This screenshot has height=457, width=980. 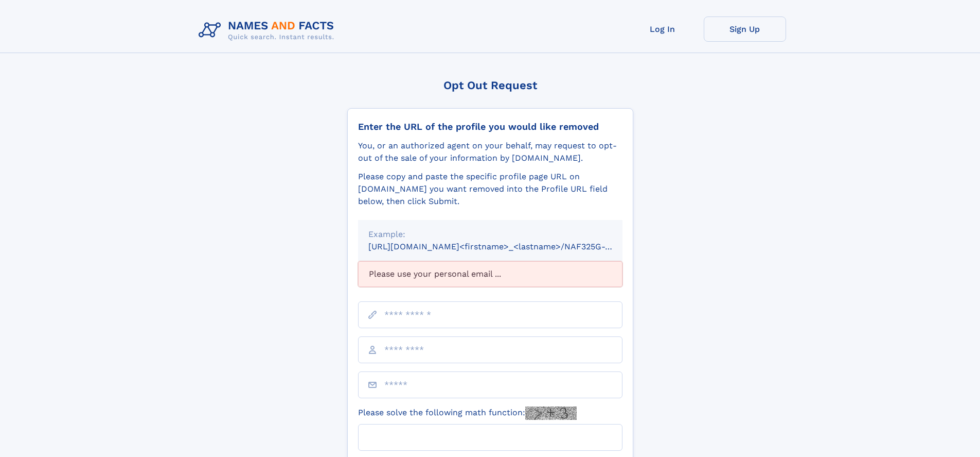 What do you see at coordinates (490, 234) in the screenshot?
I see `div: Example:` at bounding box center [490, 234].